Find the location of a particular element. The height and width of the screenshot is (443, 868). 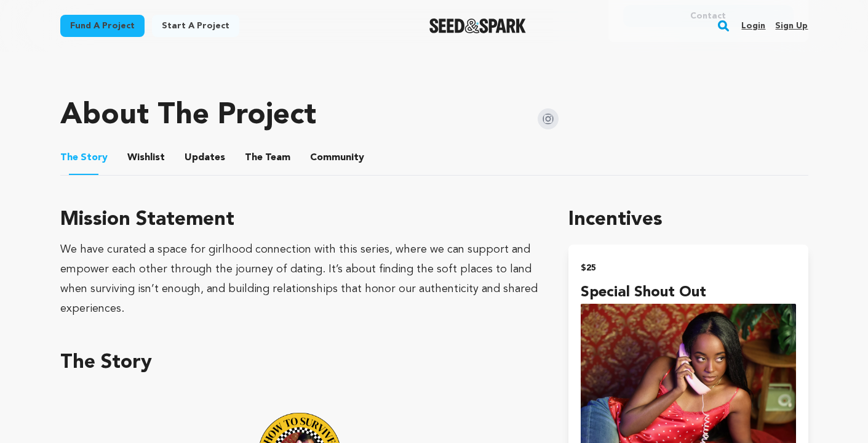

h1: Incentives is located at coordinates (688, 220).